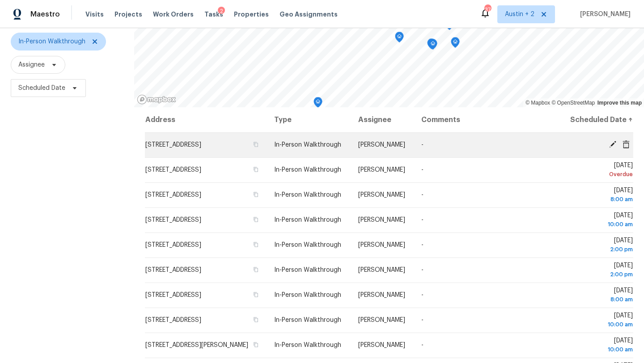 Image resolution: width=644 pixels, height=363 pixels. Describe the element at coordinates (573, 103) in the screenshot. I see `a: OpenStreetMap` at that location.